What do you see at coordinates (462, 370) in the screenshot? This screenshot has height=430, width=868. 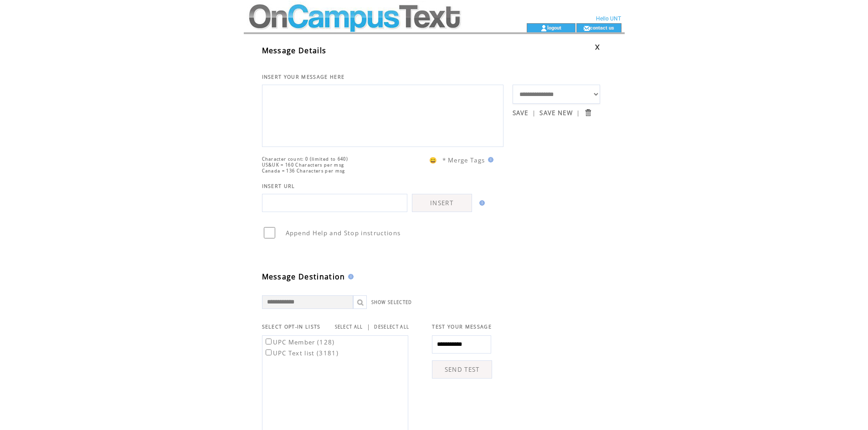 I see `a: SEND TEST` at bounding box center [462, 370].